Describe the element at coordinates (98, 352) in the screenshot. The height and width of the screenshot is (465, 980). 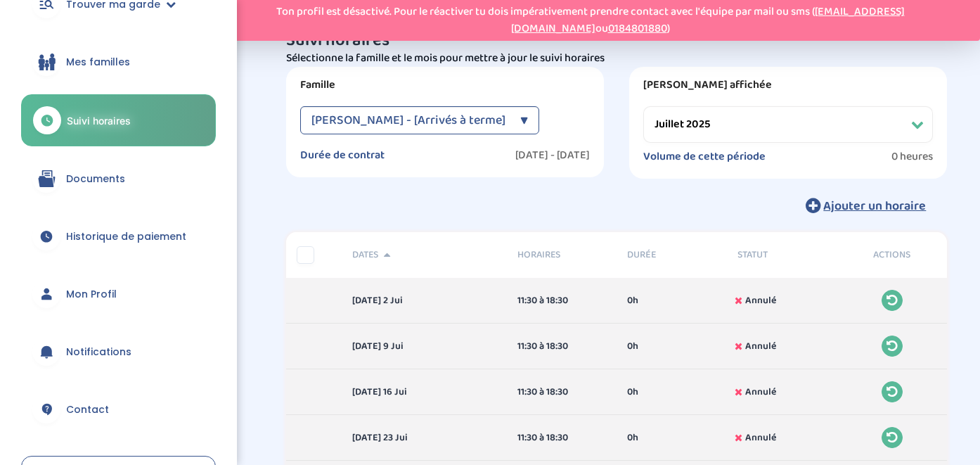
I see `span: Notifications` at that location.